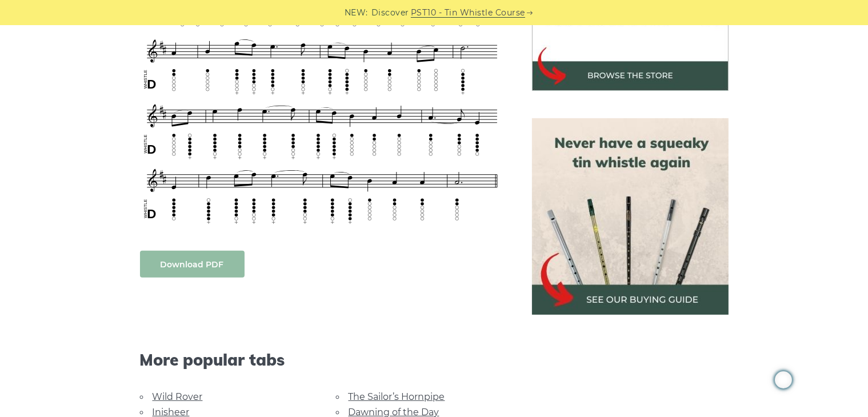 Image resolution: width=868 pixels, height=417 pixels. Describe the element at coordinates (192, 264) in the screenshot. I see `a: Download PDF` at that location.